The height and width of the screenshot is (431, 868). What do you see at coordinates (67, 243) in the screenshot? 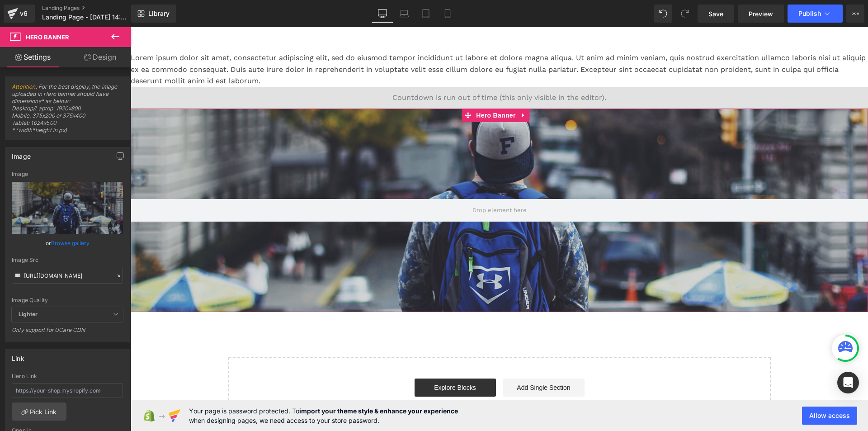
I see `div: or` at bounding box center [67, 243].